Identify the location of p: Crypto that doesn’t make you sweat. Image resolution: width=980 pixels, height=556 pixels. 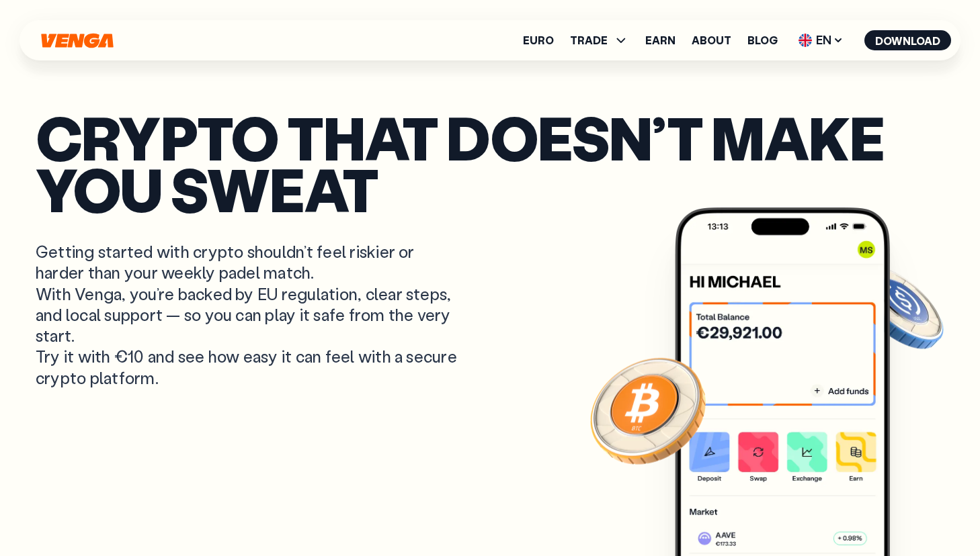
(490, 163).